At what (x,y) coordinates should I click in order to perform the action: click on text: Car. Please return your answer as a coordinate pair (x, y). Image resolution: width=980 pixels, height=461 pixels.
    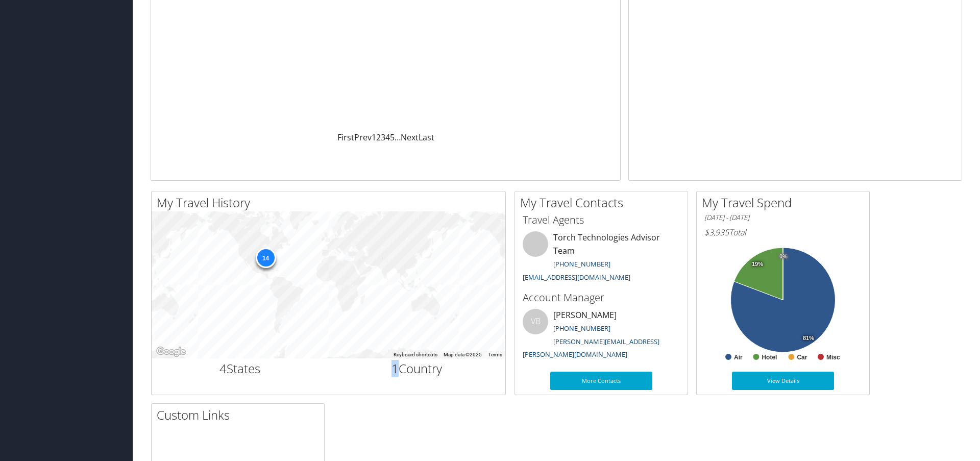
    Looking at the image, I should click on (802, 358).